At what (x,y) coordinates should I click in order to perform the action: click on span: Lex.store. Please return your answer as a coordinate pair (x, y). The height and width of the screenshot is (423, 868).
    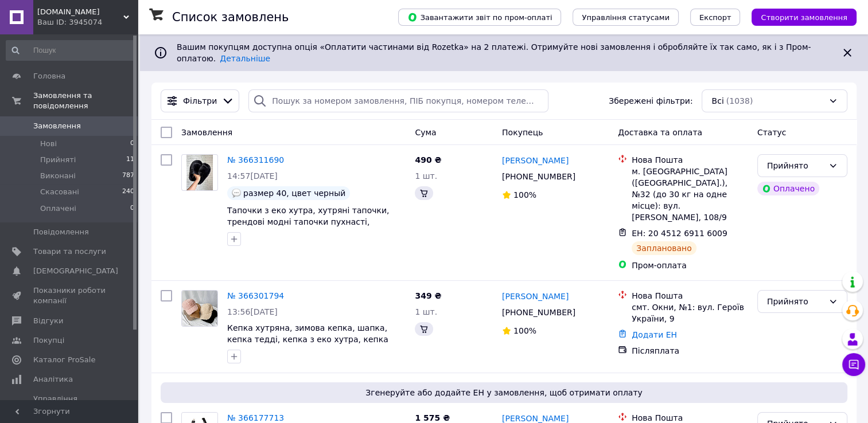
    Looking at the image, I should click on (80, 12).